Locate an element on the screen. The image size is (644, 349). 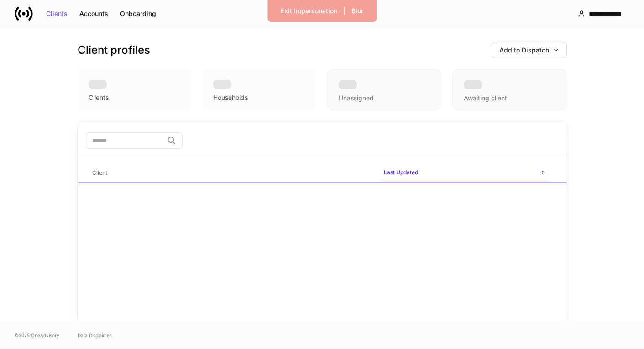
span: Client is located at coordinates (230, 173).